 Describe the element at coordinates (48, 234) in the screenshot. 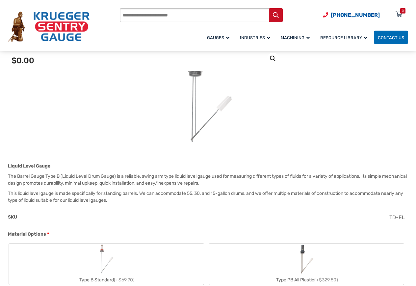

I see `abbr: required` at that location.